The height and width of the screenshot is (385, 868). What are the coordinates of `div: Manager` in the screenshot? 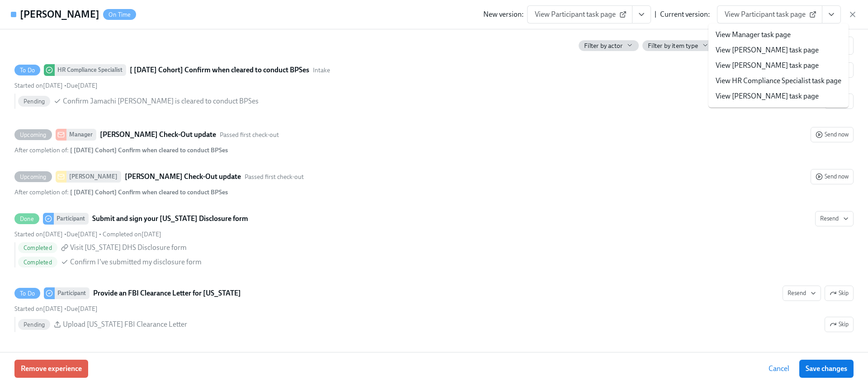 It's located at (81, 134).